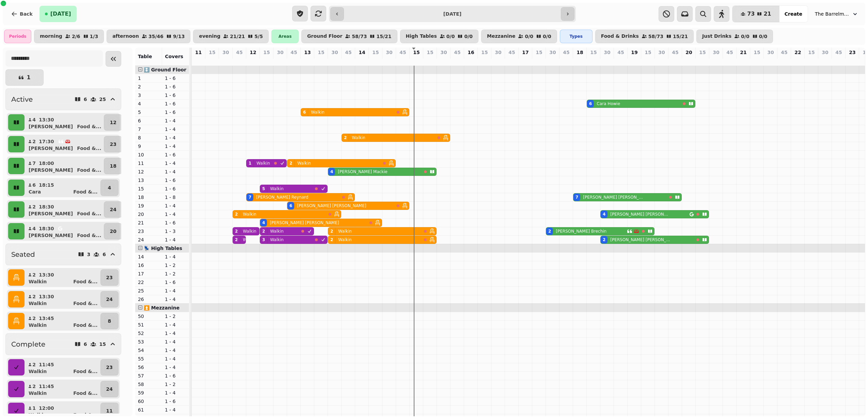 The width and height of the screenshot is (868, 419). What do you see at coordinates (69, 37) in the screenshot?
I see `button: morning2/61/3` at bounding box center [69, 37].